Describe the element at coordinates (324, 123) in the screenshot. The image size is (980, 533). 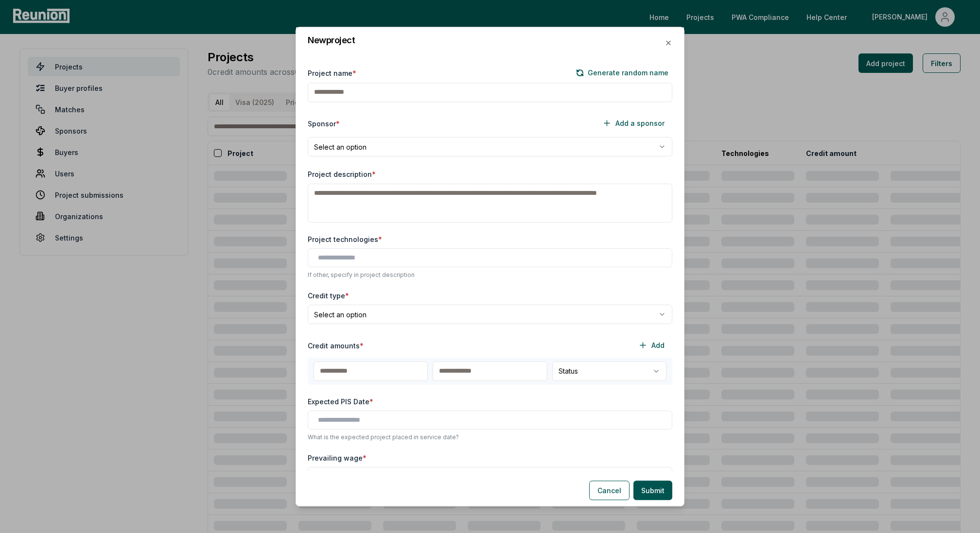
I see `label: Sponsor` at that location.